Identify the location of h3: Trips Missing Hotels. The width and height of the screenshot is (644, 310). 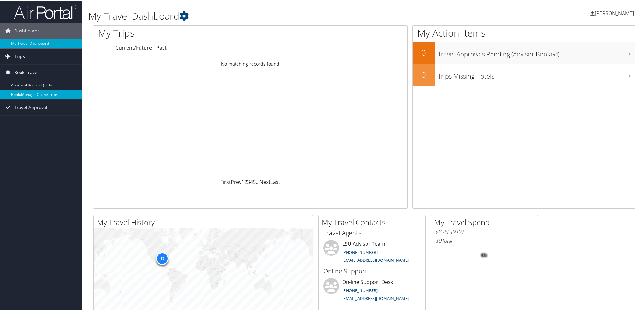
(536, 75).